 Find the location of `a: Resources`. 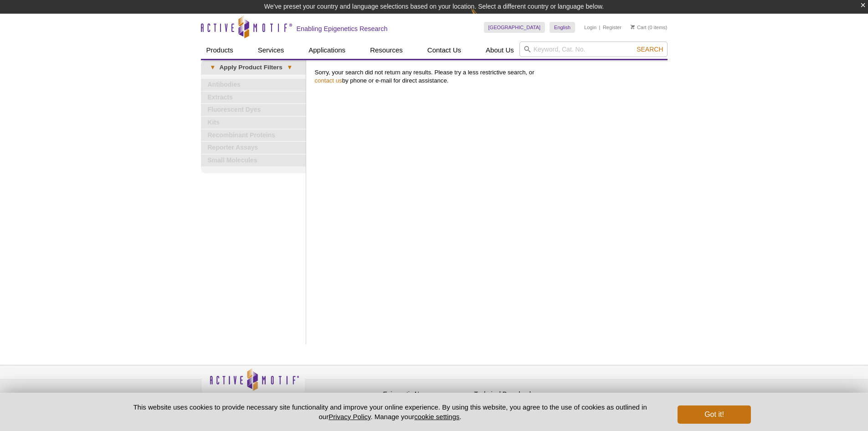

a: Resources is located at coordinates (387, 50).